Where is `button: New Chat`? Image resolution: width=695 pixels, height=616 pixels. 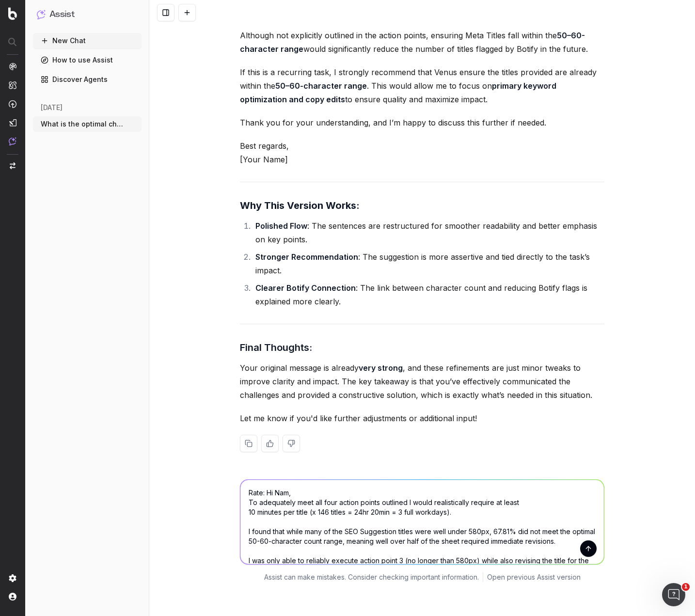
button: New Chat is located at coordinates (87, 41).